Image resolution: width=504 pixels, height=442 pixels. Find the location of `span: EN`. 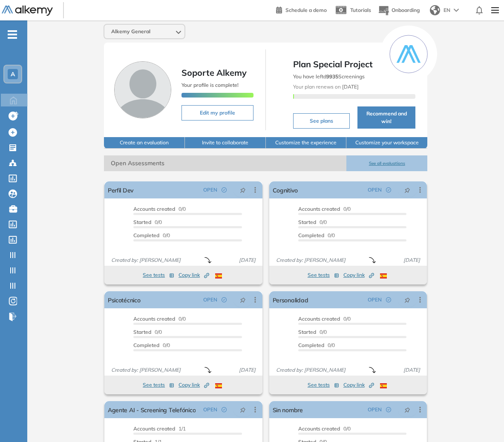

span: EN is located at coordinates (447, 10).